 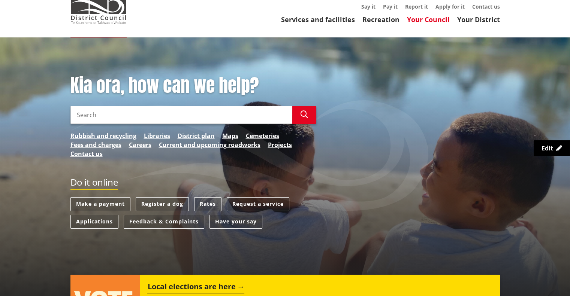 I want to click on a: Pay it, so click(x=390, y=6).